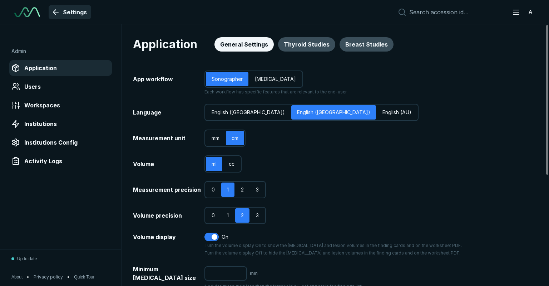 This screenshot has height=286, width=549. I want to click on input: Search accession id…, so click(456, 12).